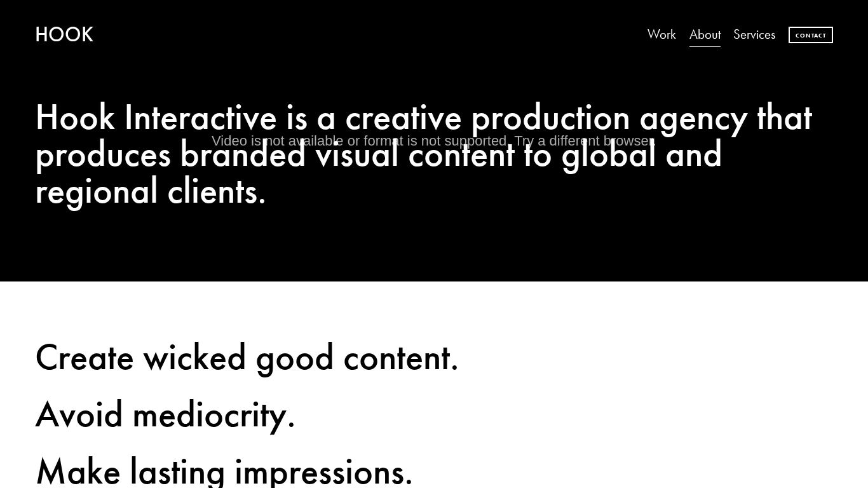 Image resolution: width=868 pixels, height=488 pixels. What do you see at coordinates (434, 358) in the screenshot?
I see `h2: Create wicked good content.` at bounding box center [434, 358].